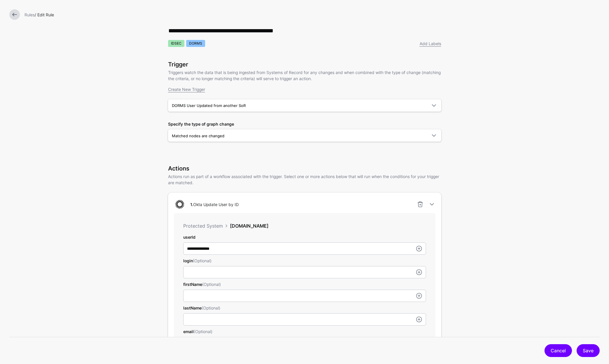  What do you see at coordinates (198, 136) in the screenshot?
I see `span: Matched nodes are changed` at bounding box center [198, 136].